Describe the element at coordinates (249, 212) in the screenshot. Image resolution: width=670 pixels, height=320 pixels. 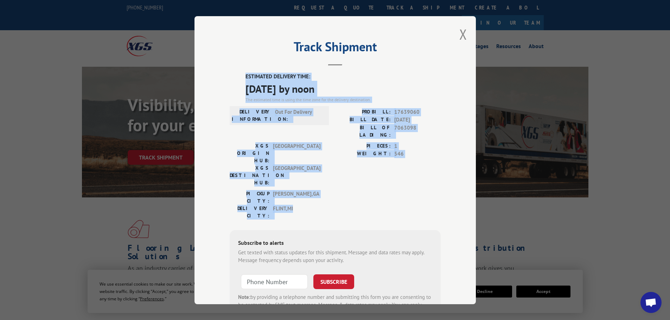
I see `label: DELIVERY CITY:` at that location.